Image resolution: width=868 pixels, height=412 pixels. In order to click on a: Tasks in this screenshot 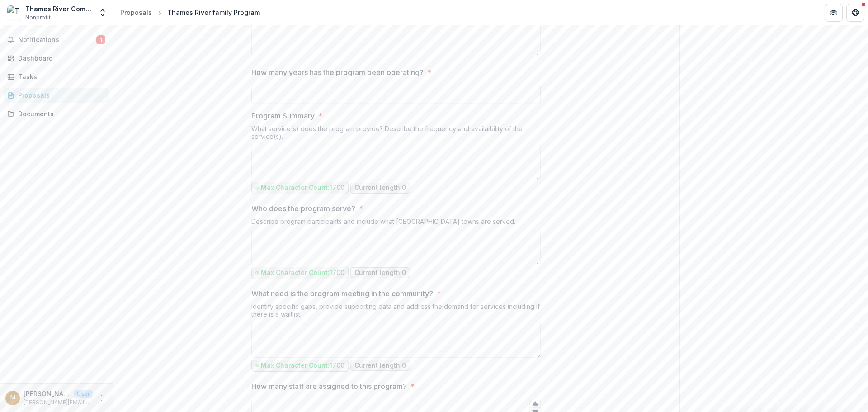, I will do `click(56, 77)`.